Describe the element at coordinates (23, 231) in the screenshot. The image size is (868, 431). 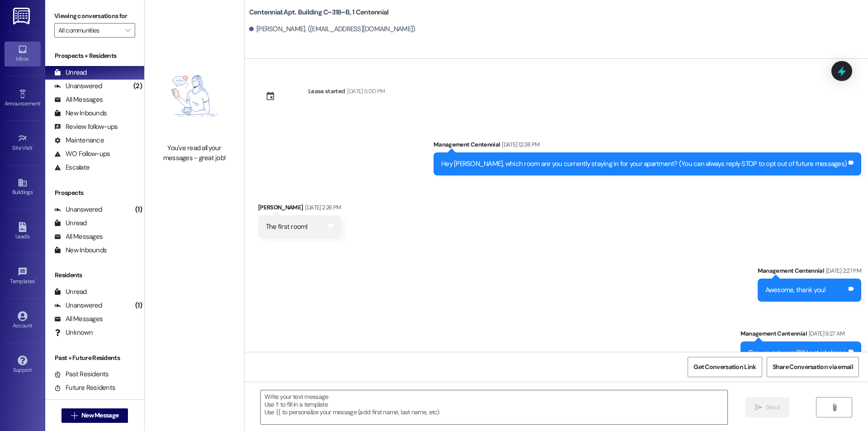
I see `a: Leads` at that location.